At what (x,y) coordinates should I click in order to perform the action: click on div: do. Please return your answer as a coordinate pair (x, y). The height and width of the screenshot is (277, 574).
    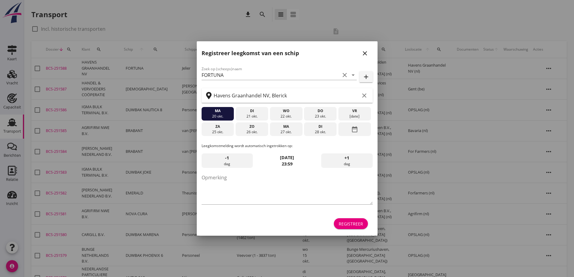
    Looking at the image, I should click on (320, 111).